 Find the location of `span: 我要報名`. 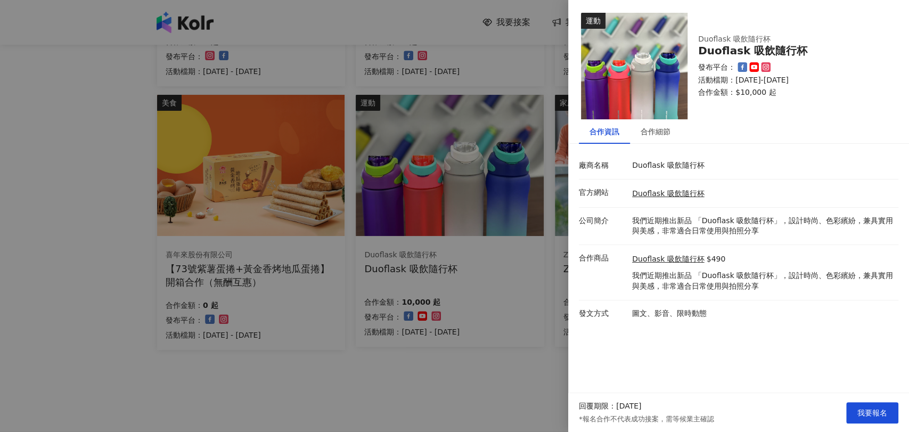

span: 我要報名 is located at coordinates (872, 413).